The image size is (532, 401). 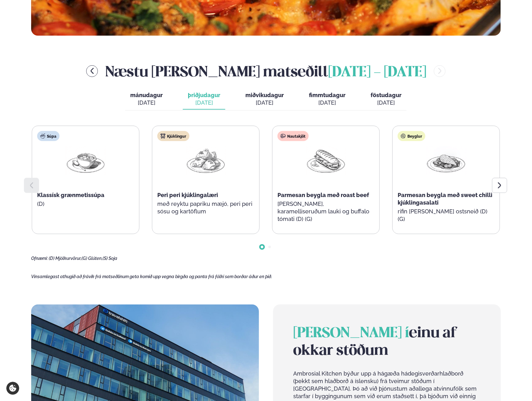 I want to click on p: með reyktu papriku mæjó, peri peri sósu og kartöflum, so click(x=206, y=208).